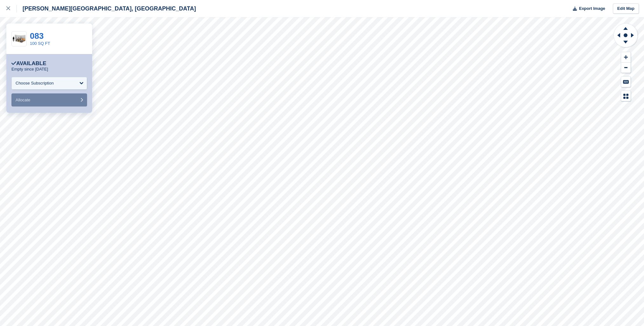 The width and height of the screenshot is (644, 326). Describe the element at coordinates (626, 82) in the screenshot. I see `button: Keyboard Shortcuts` at that location.